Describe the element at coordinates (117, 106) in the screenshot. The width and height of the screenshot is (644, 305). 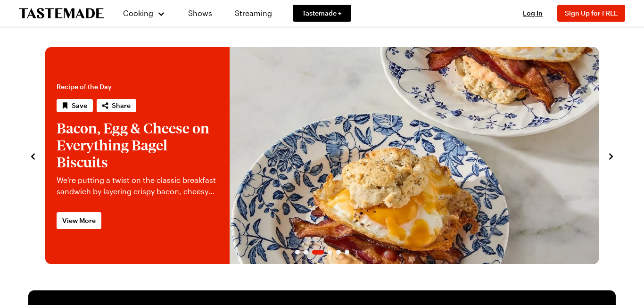
I see `button: Share` at that location.